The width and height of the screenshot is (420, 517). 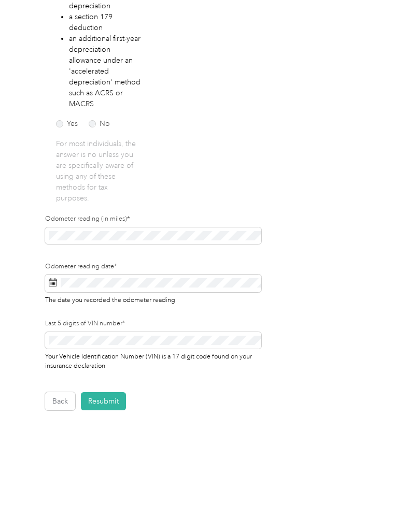 What do you see at coordinates (99, 124) in the screenshot?
I see `label: No` at bounding box center [99, 124].